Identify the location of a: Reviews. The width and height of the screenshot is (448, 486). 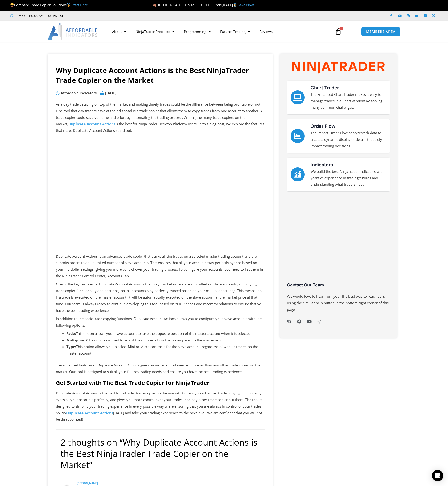
(266, 32).